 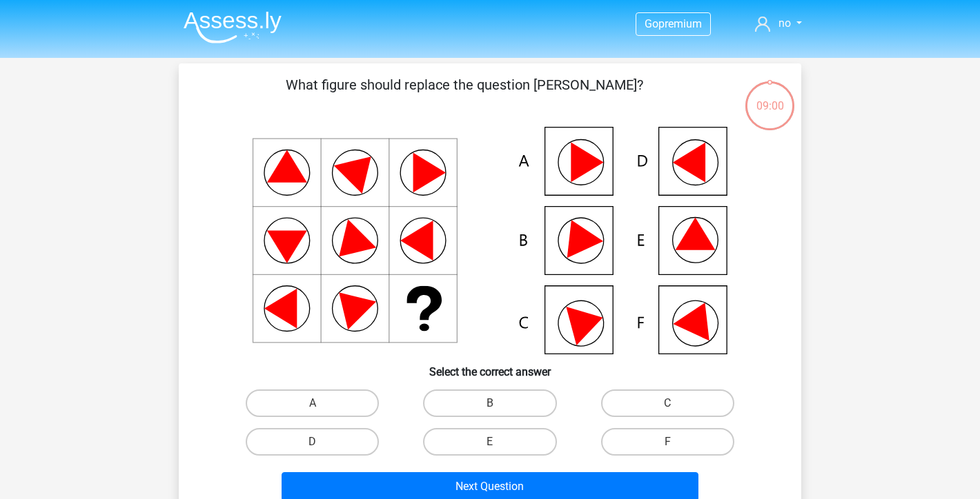 I want to click on img: Assessly, so click(x=232, y=27).